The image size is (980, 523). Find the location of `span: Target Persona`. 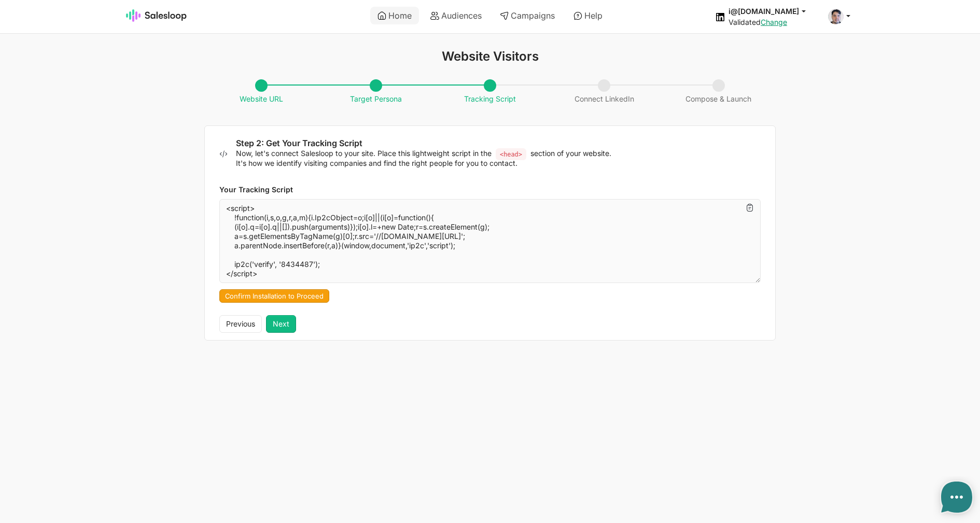

span: Target Persona is located at coordinates (376, 92).